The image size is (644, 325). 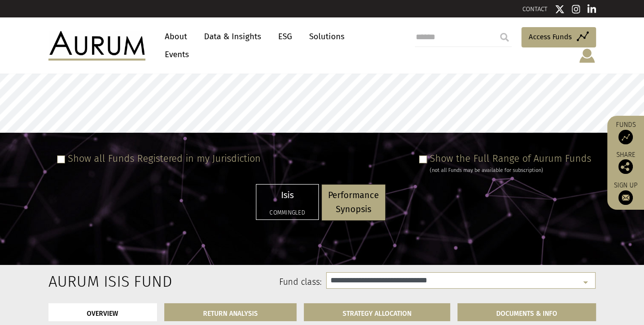 What do you see at coordinates (626, 137) in the screenshot?
I see `img: Access Funds` at bounding box center [626, 137].